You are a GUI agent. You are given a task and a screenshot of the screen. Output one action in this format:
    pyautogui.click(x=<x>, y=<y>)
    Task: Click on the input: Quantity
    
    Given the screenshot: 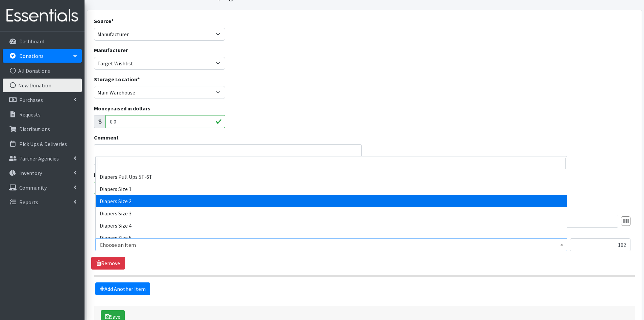 What is the action you would take?
    pyautogui.click(x=600, y=244)
    